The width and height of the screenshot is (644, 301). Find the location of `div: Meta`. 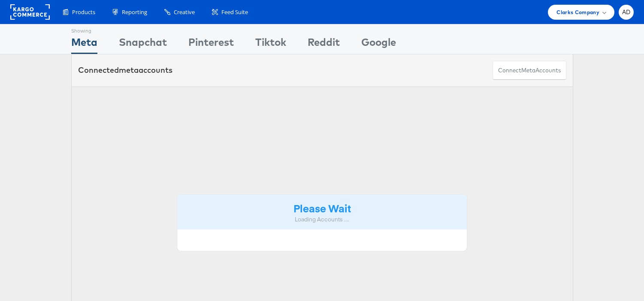

div: Meta is located at coordinates (84, 44).